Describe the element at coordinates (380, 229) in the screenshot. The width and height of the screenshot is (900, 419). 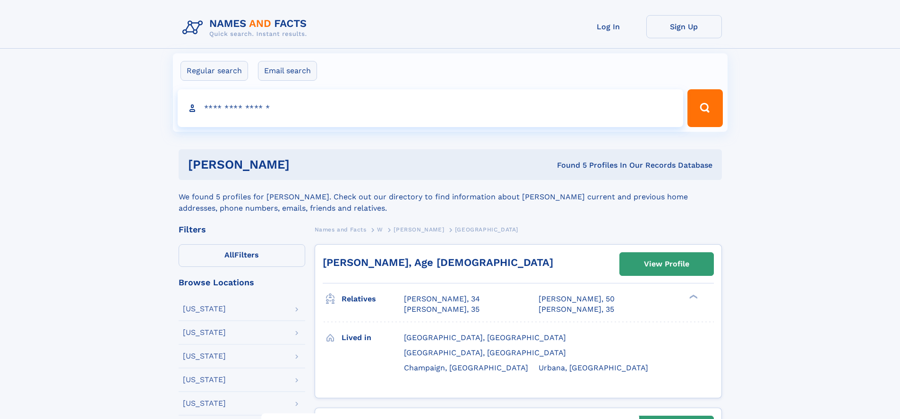
I see `a: W` at that location.